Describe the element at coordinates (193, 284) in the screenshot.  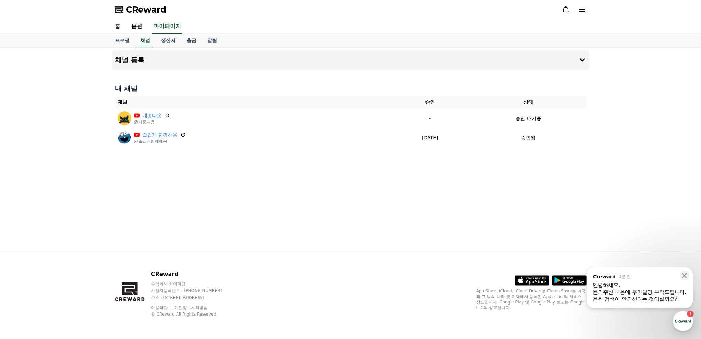
I see `p: 주식회사 와이피랩` at that location.